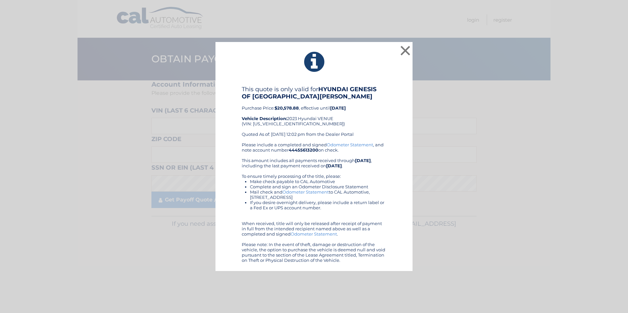  I want to click on b: $20,578.88, so click(287, 108).